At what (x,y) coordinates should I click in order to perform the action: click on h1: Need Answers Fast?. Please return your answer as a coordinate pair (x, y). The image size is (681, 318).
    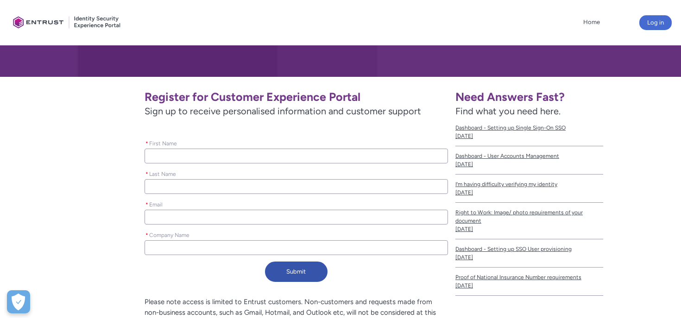
    Looking at the image, I should click on (529, 97).